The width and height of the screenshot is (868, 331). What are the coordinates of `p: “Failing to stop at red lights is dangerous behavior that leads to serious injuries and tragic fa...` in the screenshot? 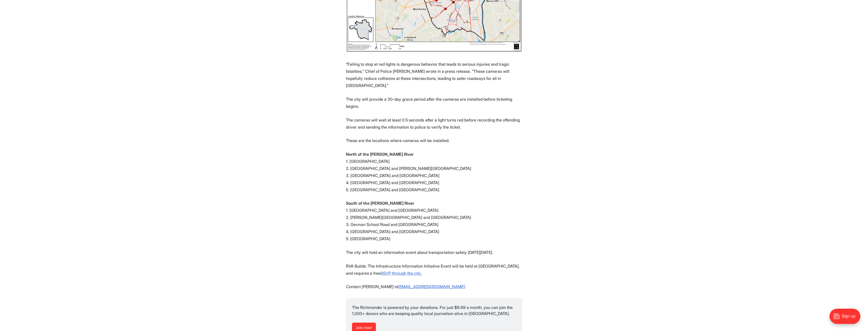 It's located at (434, 75).